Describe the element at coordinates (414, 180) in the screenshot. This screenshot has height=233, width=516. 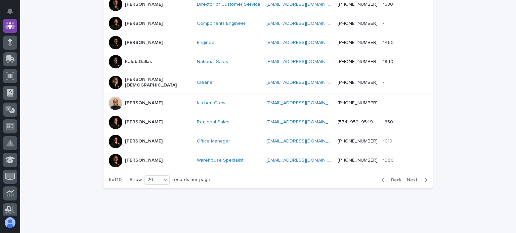
I see `span: Next` at that location.